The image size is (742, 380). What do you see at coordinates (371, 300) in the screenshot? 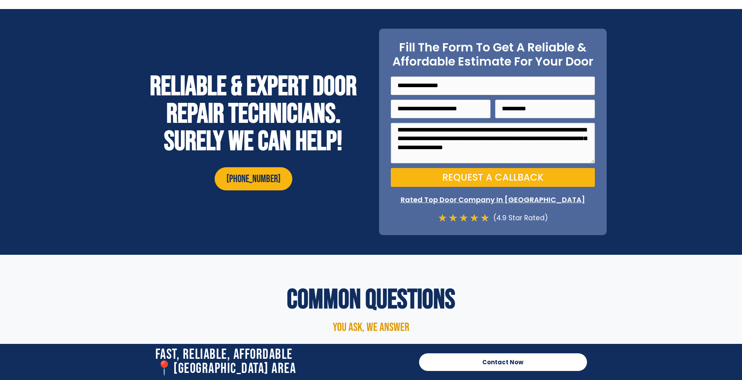
I see `h2: Common Questions` at bounding box center [371, 300].